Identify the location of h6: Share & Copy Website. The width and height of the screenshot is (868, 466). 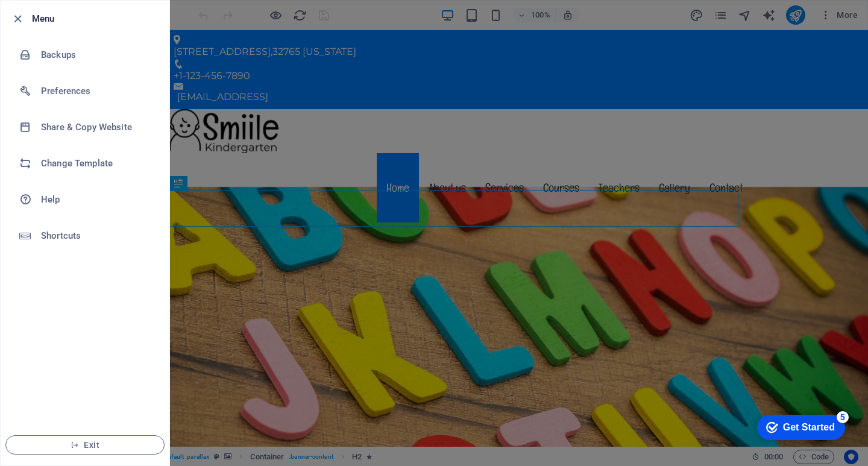
(96, 127).